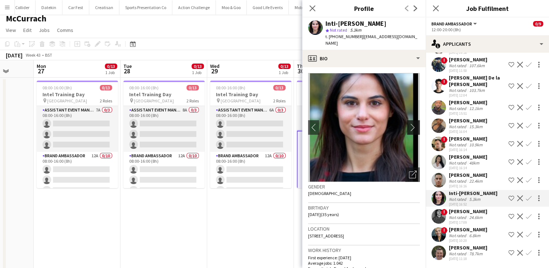 This screenshot has width=549, height=268. What do you see at coordinates (538, 24) in the screenshot?
I see `span: 0/9` at bounding box center [538, 24].